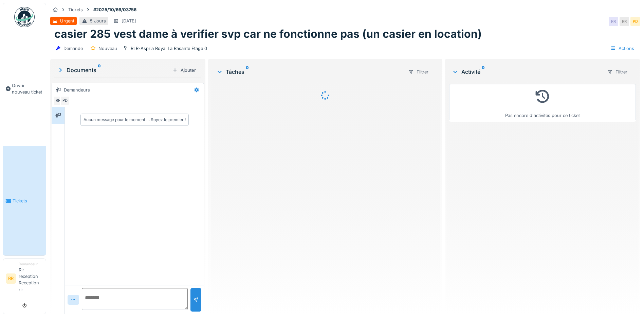  Describe the element at coordinates (28, 200) in the screenshot. I see `span: Tickets` at that location.